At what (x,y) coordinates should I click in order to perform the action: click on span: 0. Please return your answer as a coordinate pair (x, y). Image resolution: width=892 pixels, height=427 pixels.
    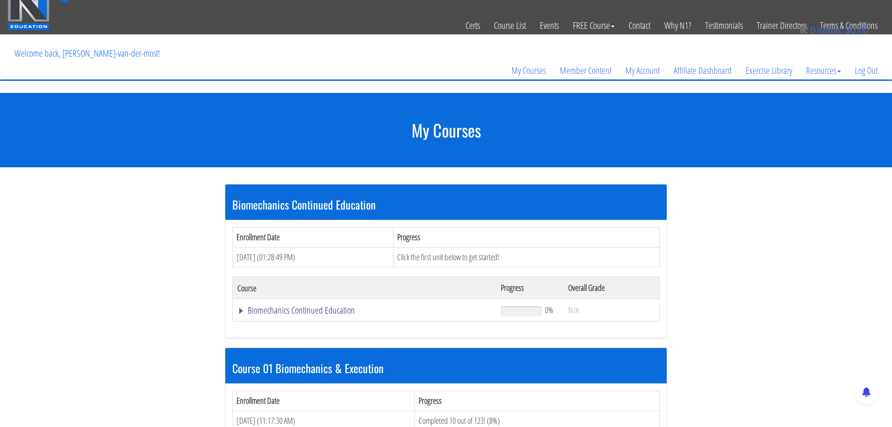
    Looking at the image, I should click on (813, 30).